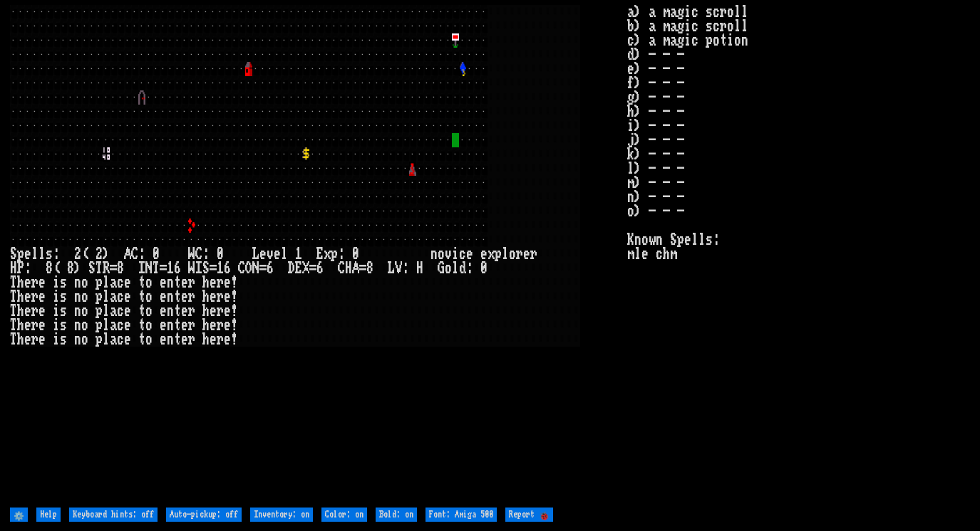 This screenshot has height=531, width=980. Describe the element at coordinates (462, 269) in the screenshot. I see `div: d` at that location.